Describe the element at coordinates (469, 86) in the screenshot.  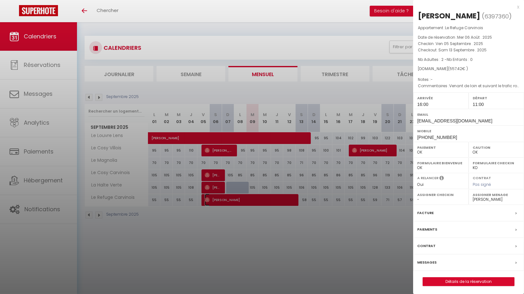
I see `p: Commentaires :` at that location.